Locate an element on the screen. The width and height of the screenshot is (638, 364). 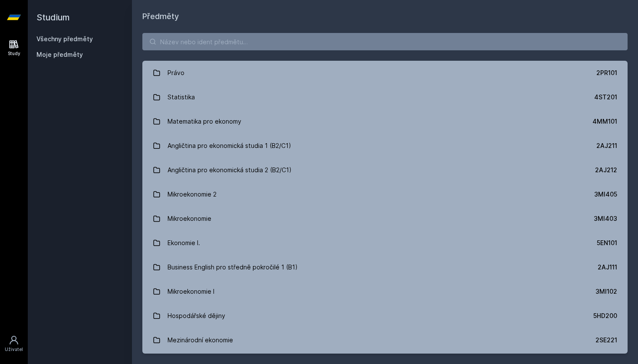
div: 2AJ212 is located at coordinates (606, 170).